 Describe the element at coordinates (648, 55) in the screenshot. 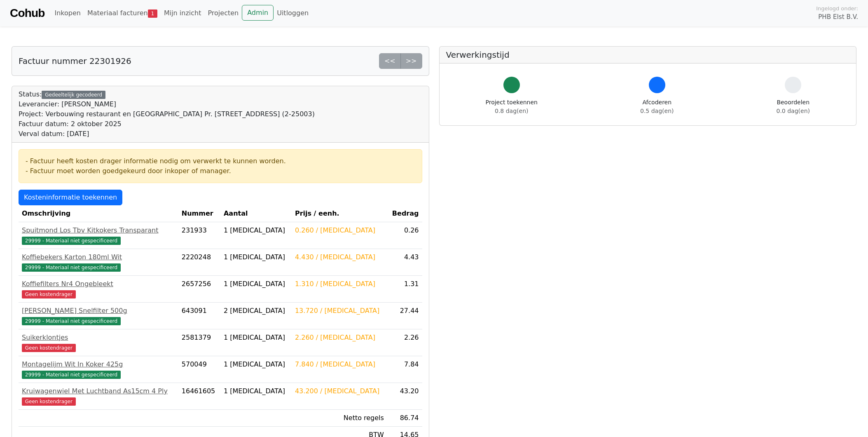

I see `h5: Verwerkingstijd` at that location.